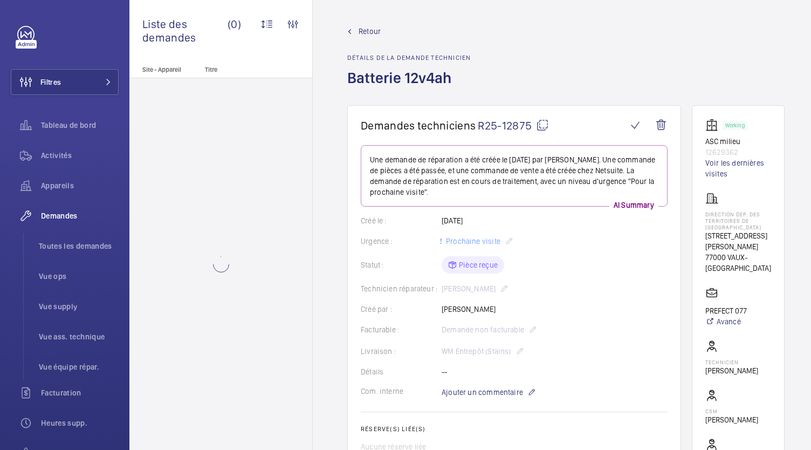 Image resolution: width=811 pixels, height=450 pixels. What do you see at coordinates (418, 125) in the screenshot?
I see `span: Demandes techniciens` at bounding box center [418, 125].